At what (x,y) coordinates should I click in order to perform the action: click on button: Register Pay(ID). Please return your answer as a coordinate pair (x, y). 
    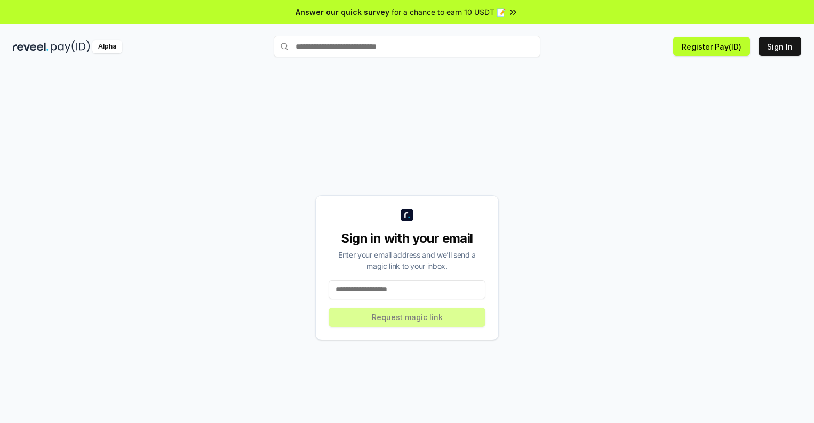
    Looking at the image, I should click on (712, 46).